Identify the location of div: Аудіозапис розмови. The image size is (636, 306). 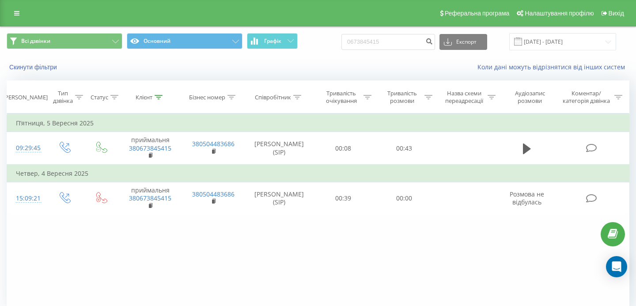
(530, 97).